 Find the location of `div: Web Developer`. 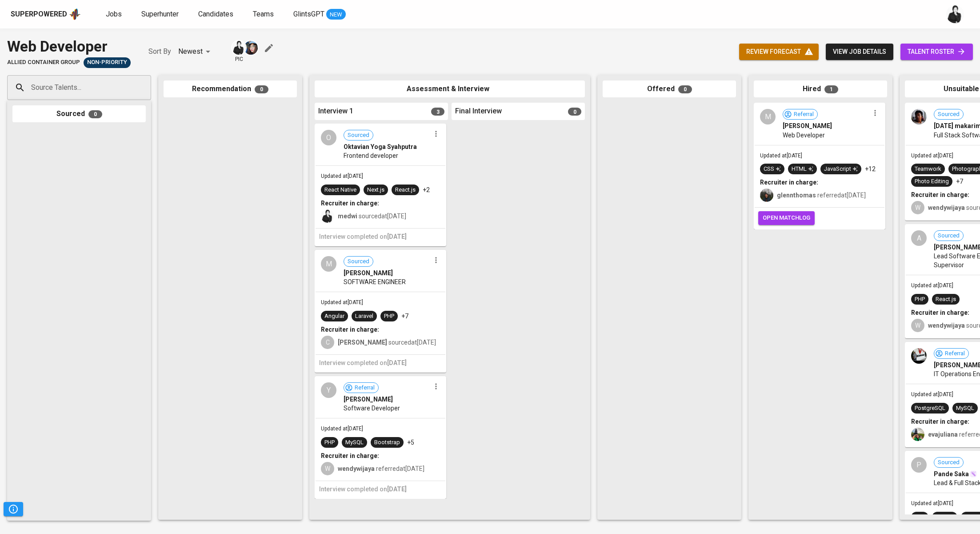

div: Web Developer is located at coordinates (69, 47).